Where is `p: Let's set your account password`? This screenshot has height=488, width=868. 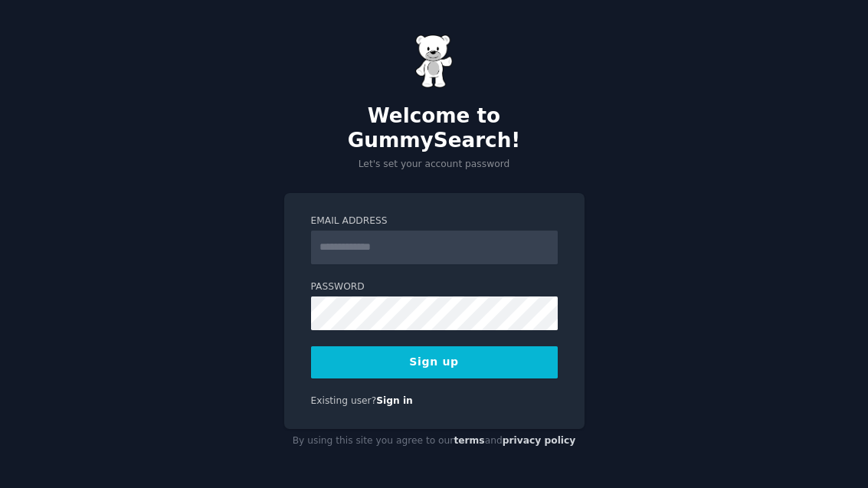
p: Let's set your account password is located at coordinates (434, 165).